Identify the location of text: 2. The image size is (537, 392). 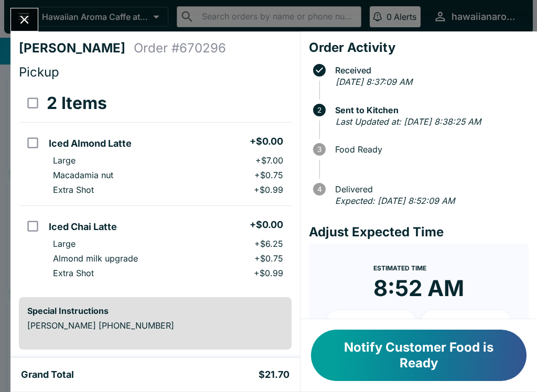
(320, 110).